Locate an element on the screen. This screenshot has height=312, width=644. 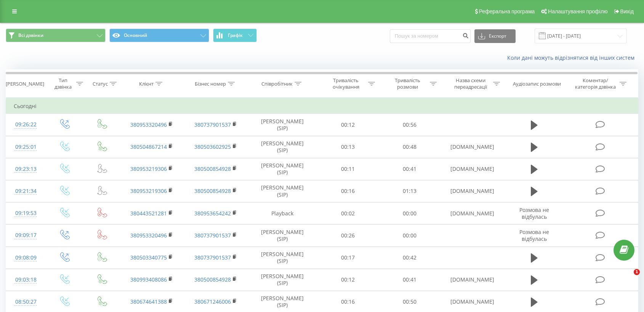
div: Співробітник is located at coordinates (277, 84).